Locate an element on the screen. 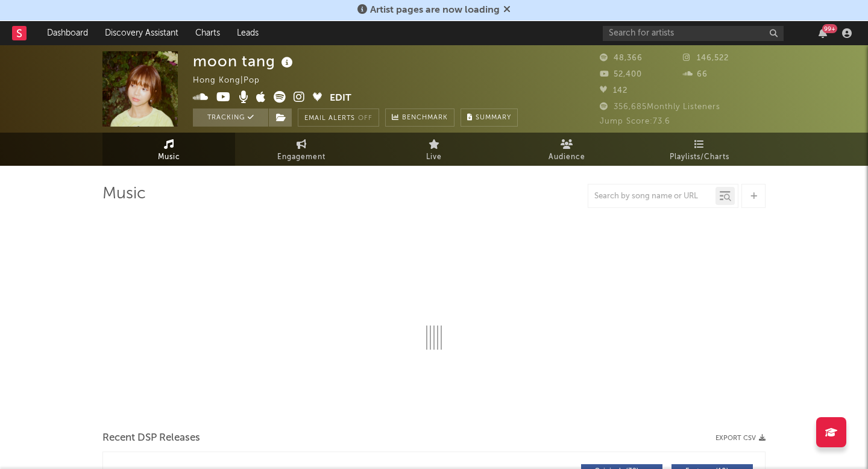 The image size is (868, 469). a: Playlists/Charts is located at coordinates (699, 149).